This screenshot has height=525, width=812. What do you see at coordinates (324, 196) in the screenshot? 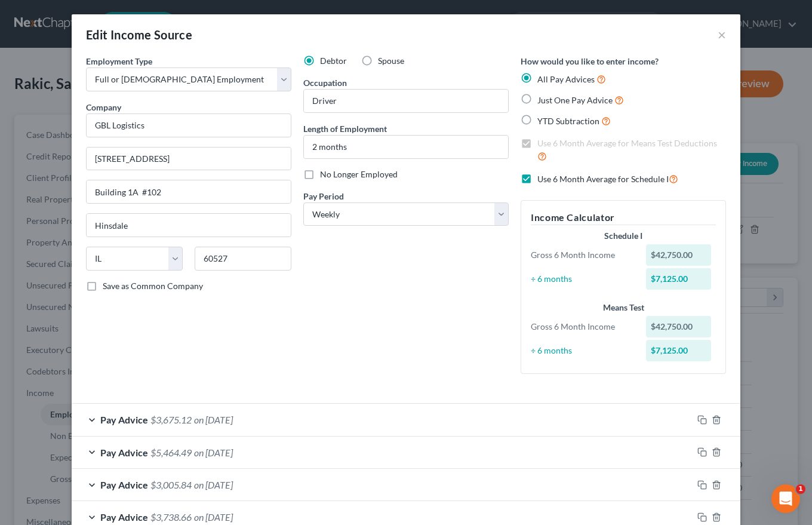
I see `span: Pay Period` at bounding box center [324, 196].